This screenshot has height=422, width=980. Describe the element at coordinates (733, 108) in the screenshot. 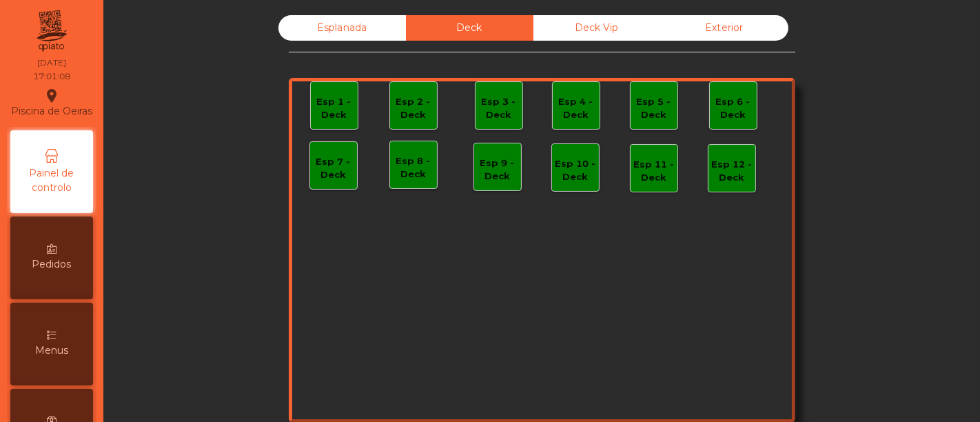

I see `div: Esp 6 - Deck` at that location.